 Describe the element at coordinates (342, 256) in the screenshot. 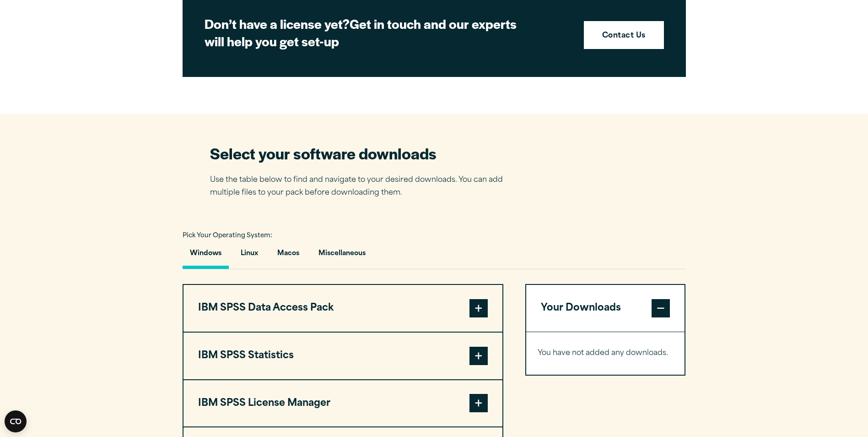

I see `button: Miscellaneous` at that location.